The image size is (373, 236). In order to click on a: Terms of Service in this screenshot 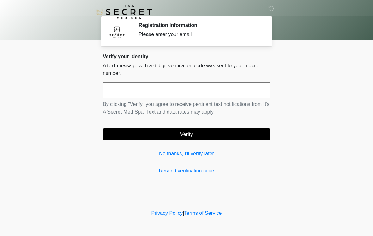, I will do `click(202, 213)`.